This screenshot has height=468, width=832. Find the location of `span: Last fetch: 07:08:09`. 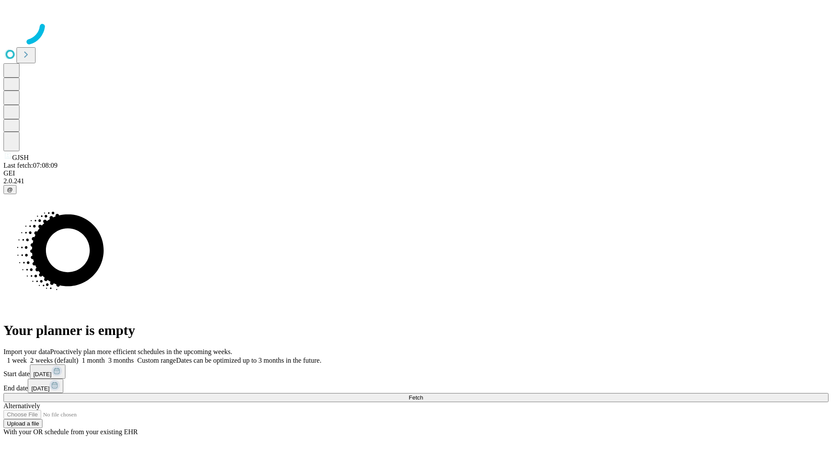

span: Last fetch: 07:08:09 is located at coordinates (30, 165).